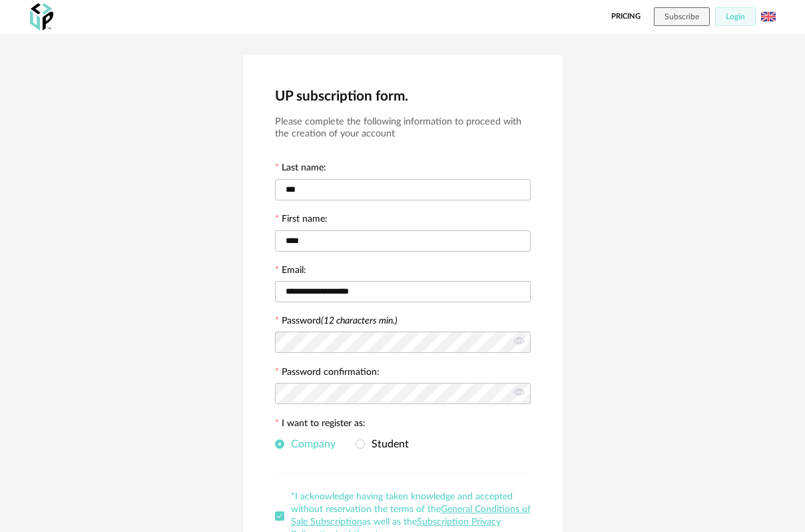  What do you see at coordinates (736, 17) in the screenshot?
I see `button: Login` at bounding box center [736, 17].